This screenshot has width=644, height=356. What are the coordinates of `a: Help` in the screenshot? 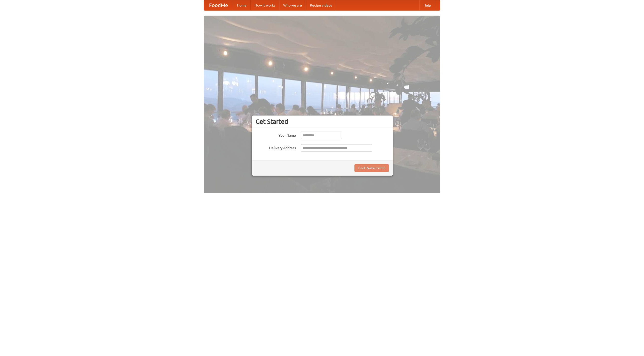 It's located at (427, 5).